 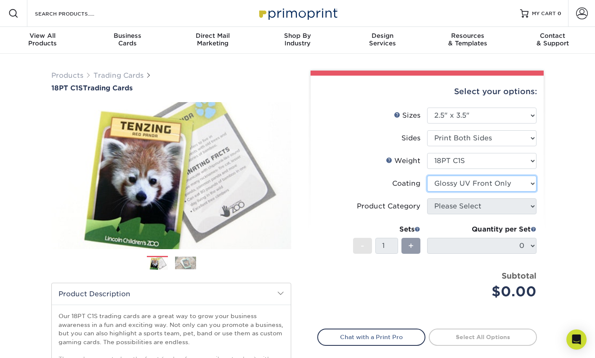 What do you see at coordinates (171, 176) in the screenshot?
I see `img: 18PT C1S 01` at bounding box center [171, 176].